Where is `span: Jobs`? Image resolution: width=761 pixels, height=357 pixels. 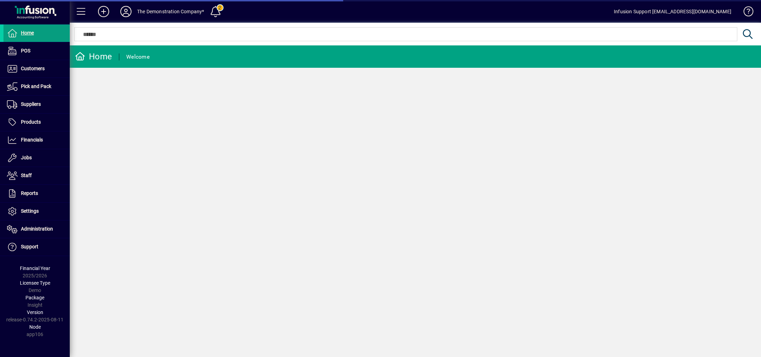
span: Jobs is located at coordinates (26, 157).